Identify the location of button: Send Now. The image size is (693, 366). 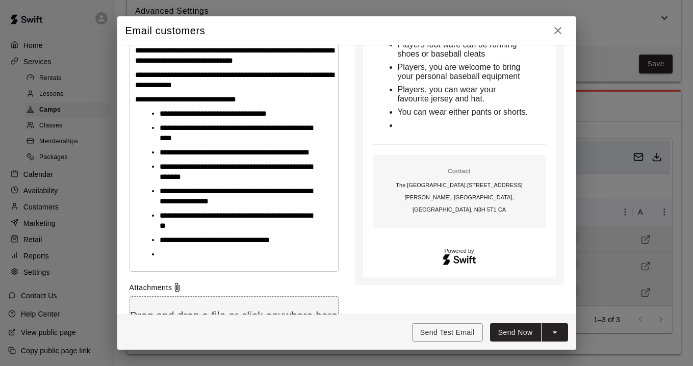
(515, 332).